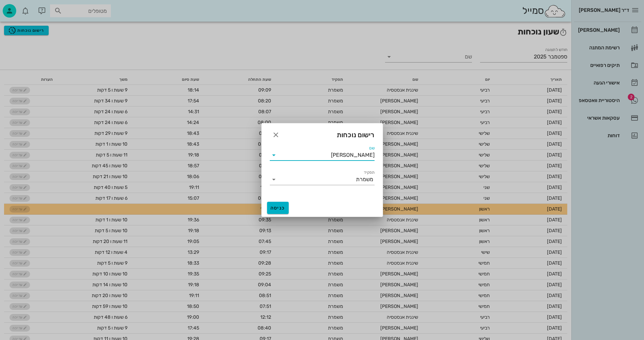 The image size is (644, 340). I want to click on div: משמרת, so click(365, 179).